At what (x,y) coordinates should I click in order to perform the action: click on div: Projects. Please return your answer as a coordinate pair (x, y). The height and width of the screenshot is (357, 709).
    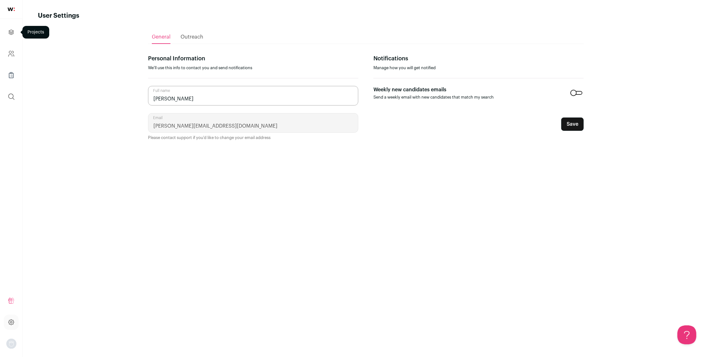
    Looking at the image, I should click on (36, 32).